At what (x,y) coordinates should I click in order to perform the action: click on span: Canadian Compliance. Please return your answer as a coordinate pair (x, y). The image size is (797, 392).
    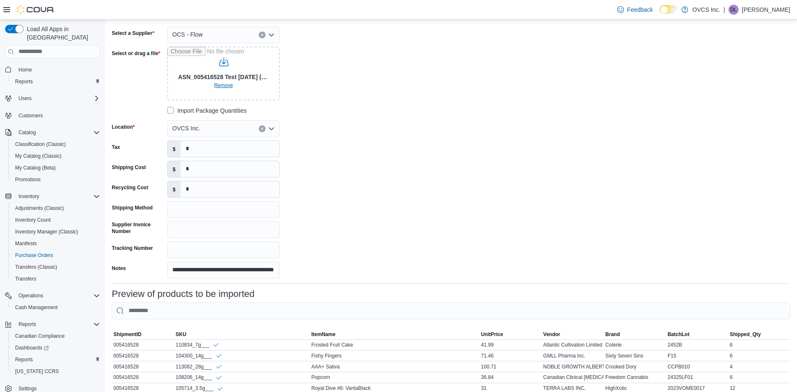
    Looking at the image, I should click on (40, 336).